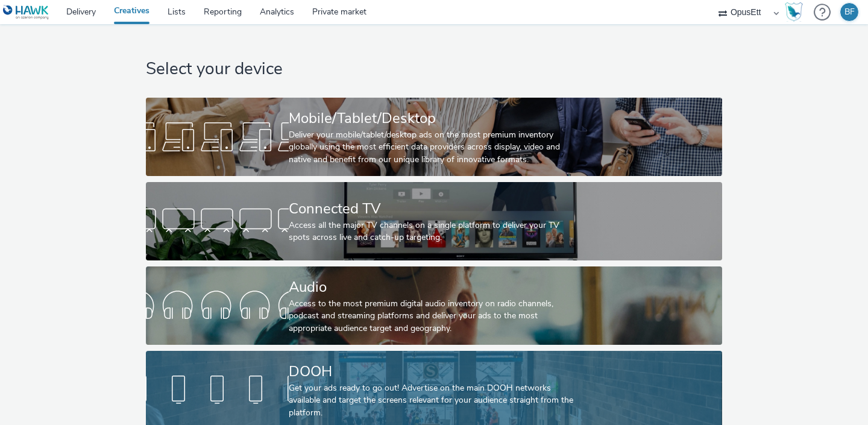 The image size is (868, 425). Describe the element at coordinates (797, 12) in the screenshot. I see `a: Hawk Academy` at that location.